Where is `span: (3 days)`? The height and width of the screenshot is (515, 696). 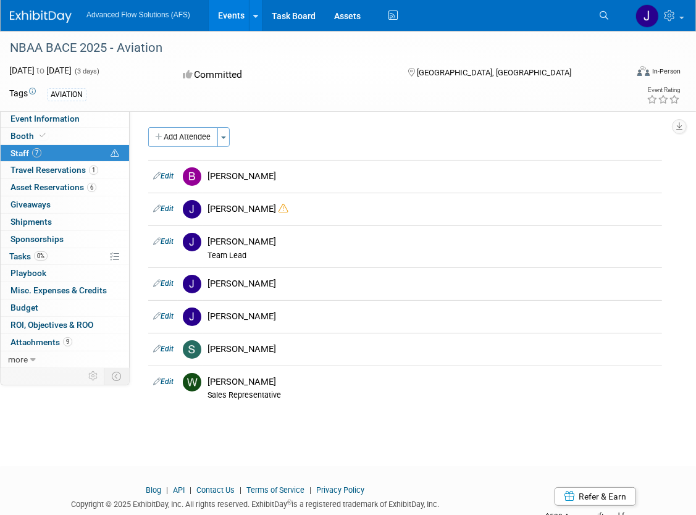
span: (3 days) is located at coordinates (87, 71).